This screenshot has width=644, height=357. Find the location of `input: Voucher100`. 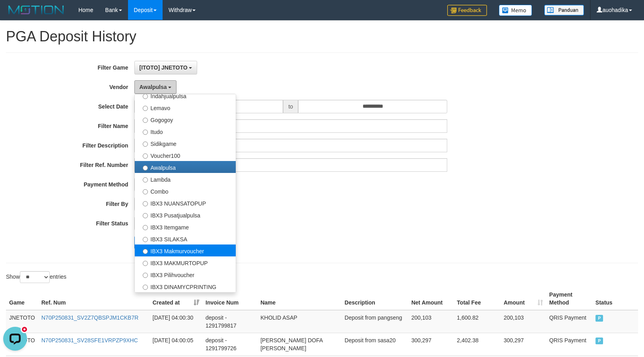

input: Voucher100 is located at coordinates (145, 156).